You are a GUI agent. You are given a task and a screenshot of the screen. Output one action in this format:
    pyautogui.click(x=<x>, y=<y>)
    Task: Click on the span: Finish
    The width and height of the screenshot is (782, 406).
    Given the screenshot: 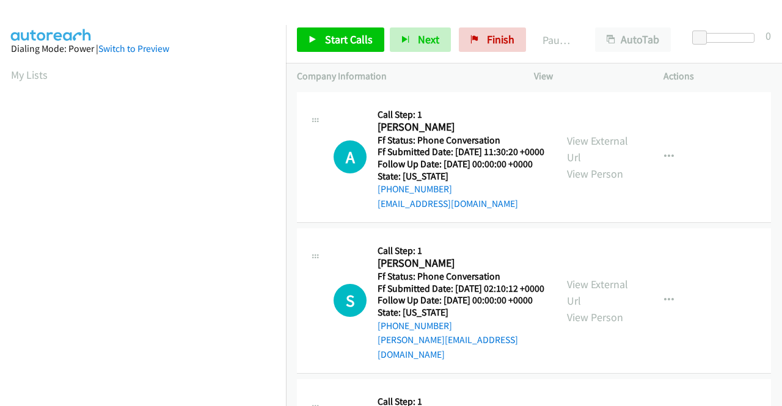 What is the action you would take?
    pyautogui.click(x=500, y=39)
    